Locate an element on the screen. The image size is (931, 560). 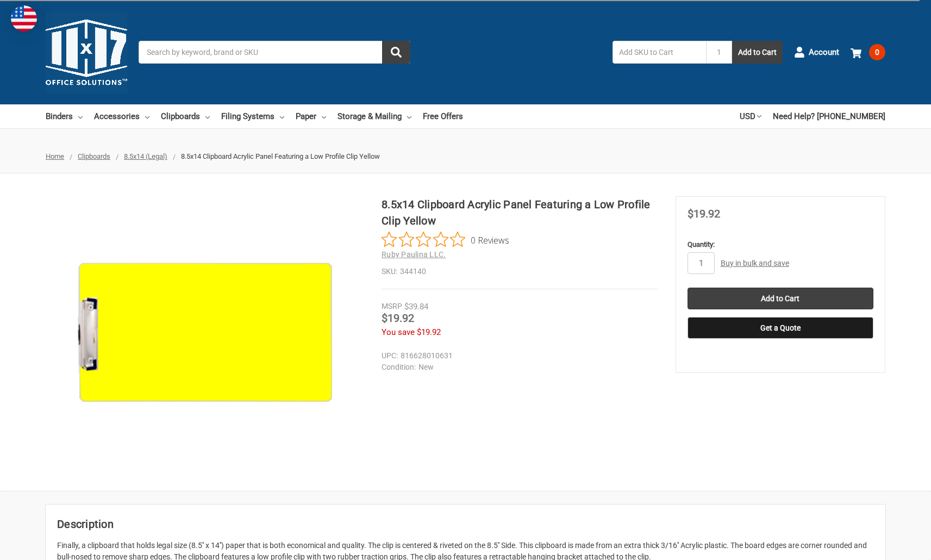
dd: 344140 is located at coordinates (520, 271).